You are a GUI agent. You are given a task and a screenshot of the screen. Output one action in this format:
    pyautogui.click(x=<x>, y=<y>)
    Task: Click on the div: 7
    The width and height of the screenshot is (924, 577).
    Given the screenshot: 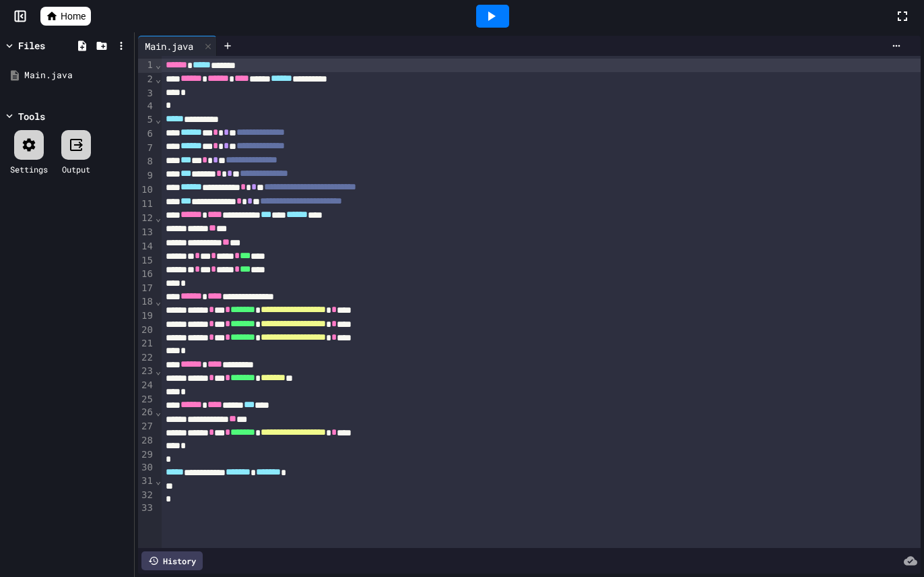 What is the action you would take?
    pyautogui.click(x=146, y=149)
    